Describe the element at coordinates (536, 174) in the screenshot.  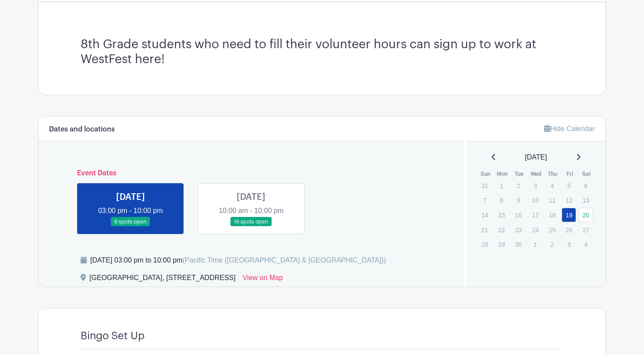
I see `th: Wed` at that location.